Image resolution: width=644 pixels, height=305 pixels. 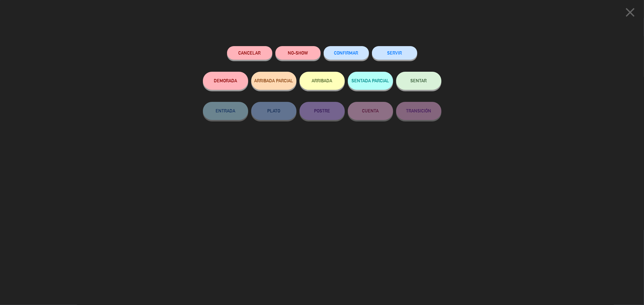 What do you see at coordinates (298, 53) in the screenshot?
I see `button: NO-SHOW` at bounding box center [298, 53].